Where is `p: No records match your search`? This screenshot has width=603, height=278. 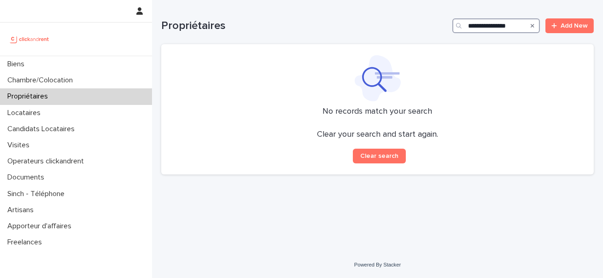
p: No records match your search is located at coordinates (377, 112).